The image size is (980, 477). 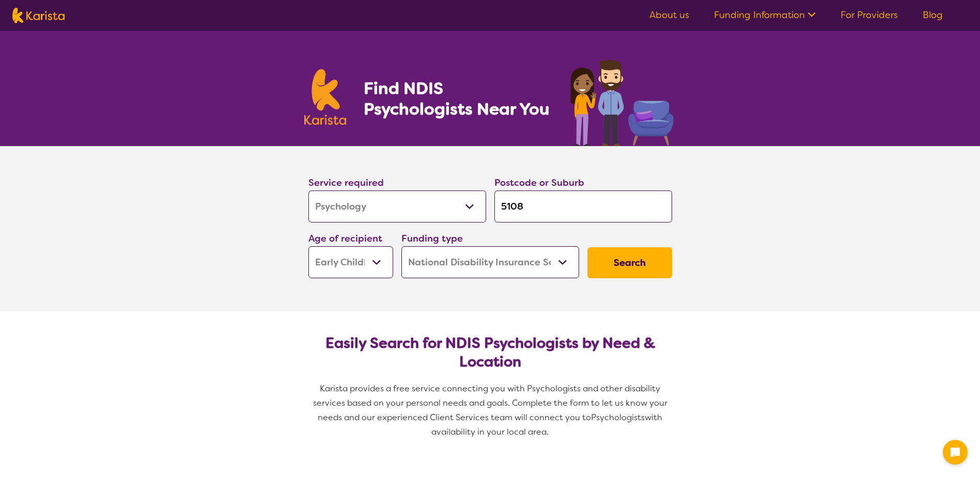 What do you see at coordinates (618, 417) in the screenshot?
I see `span: Psychologists` at bounding box center [618, 417].